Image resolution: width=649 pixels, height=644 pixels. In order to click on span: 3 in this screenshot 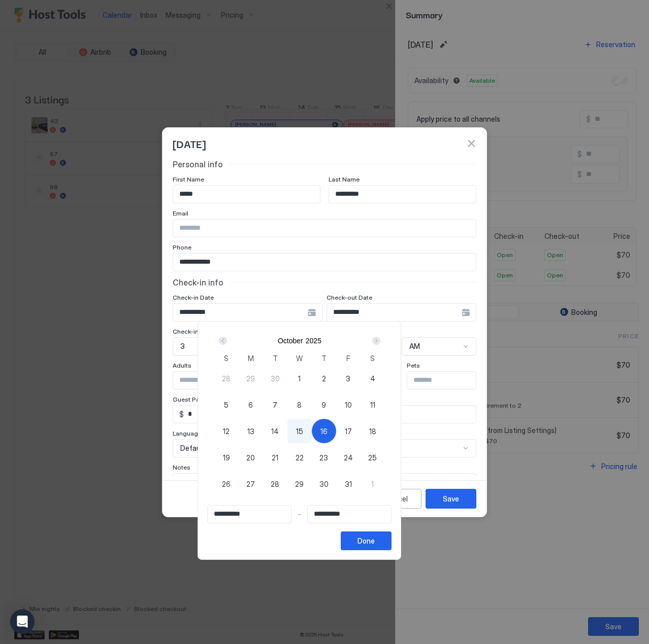, I will do `click(348, 379)`.